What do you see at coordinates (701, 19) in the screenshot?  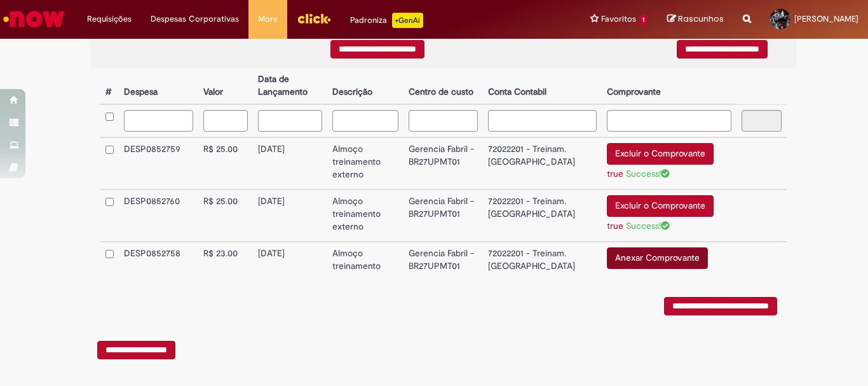 I see `span: Rascunhos` at bounding box center [701, 19].